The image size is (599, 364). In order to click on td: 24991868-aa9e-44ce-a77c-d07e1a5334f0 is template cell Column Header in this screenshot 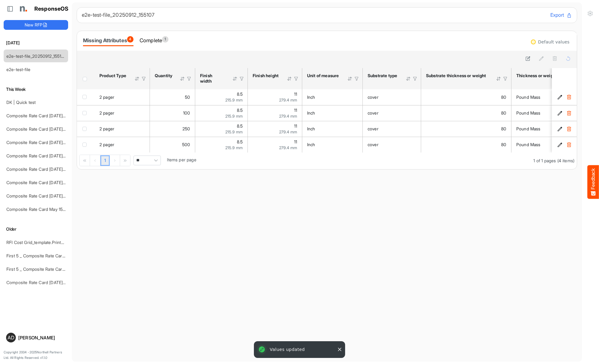, I will do `click(564, 129)`.